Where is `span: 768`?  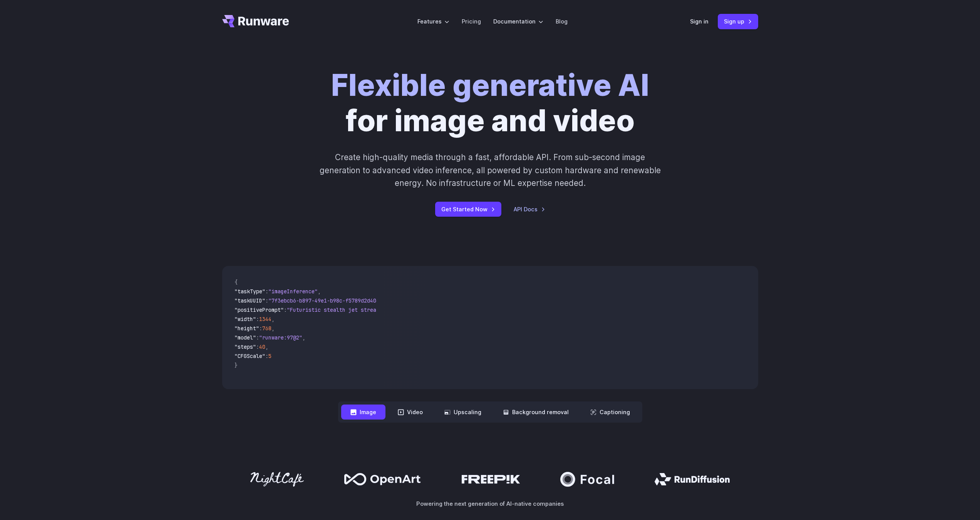 span: 768 is located at coordinates (267, 329).